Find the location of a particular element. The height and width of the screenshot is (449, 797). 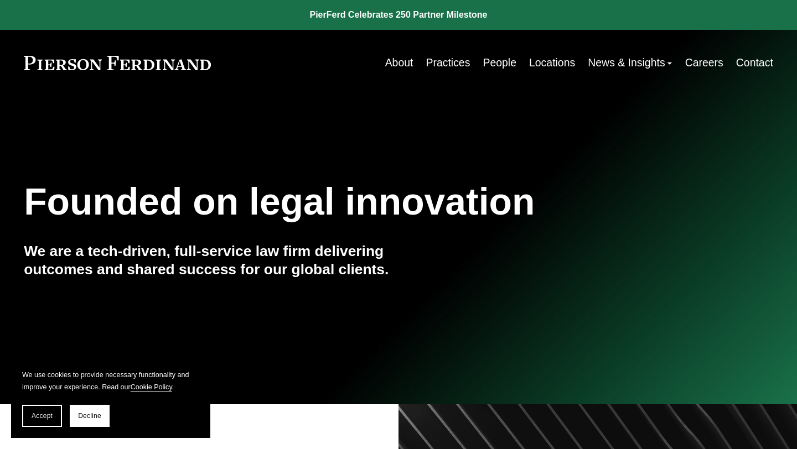

button: Accept is located at coordinates (42, 416).